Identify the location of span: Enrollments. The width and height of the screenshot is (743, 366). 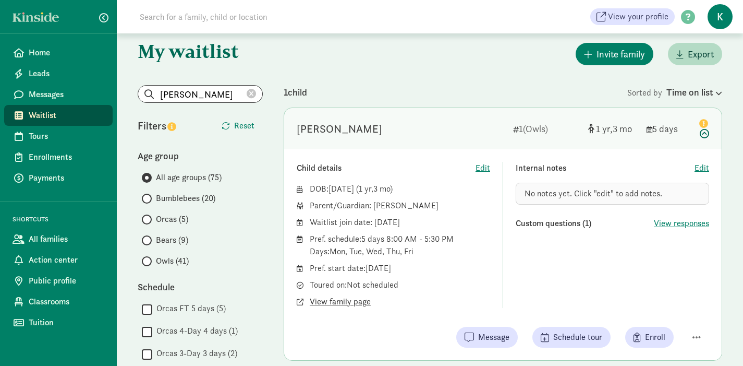
(66, 157).